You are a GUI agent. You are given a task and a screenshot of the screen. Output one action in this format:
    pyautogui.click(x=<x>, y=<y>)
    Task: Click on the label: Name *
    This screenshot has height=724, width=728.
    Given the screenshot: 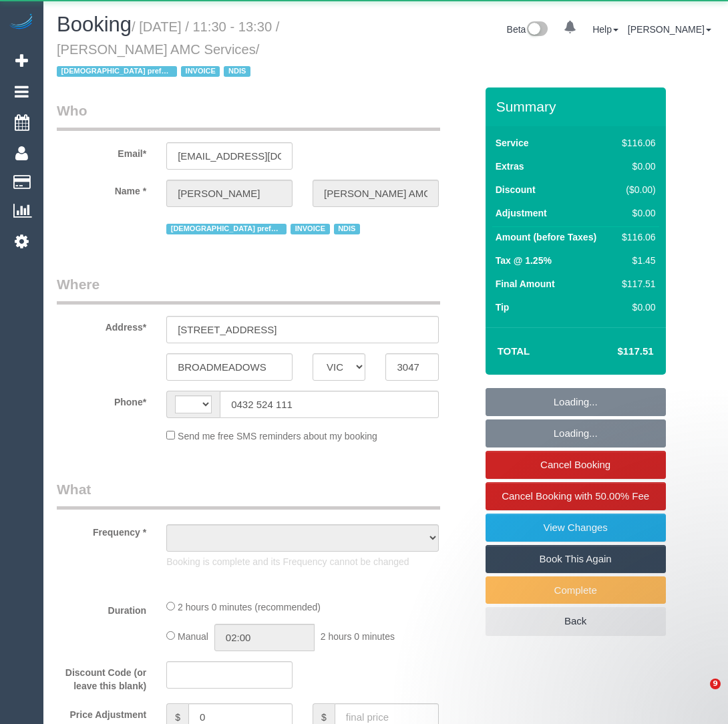 What is the action you would take?
    pyautogui.click(x=101, y=189)
    